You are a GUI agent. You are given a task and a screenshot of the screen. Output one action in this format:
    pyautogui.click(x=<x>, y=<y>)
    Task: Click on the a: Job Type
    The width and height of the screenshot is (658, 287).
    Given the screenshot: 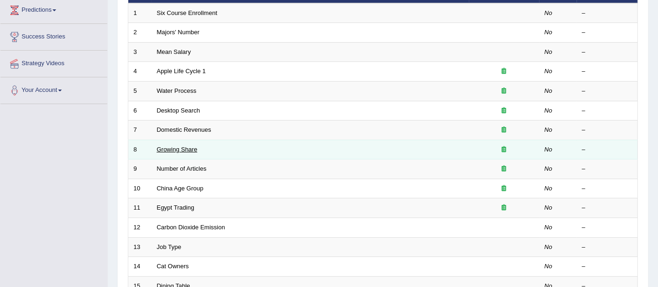 What is the action you would take?
    pyautogui.click(x=169, y=246)
    